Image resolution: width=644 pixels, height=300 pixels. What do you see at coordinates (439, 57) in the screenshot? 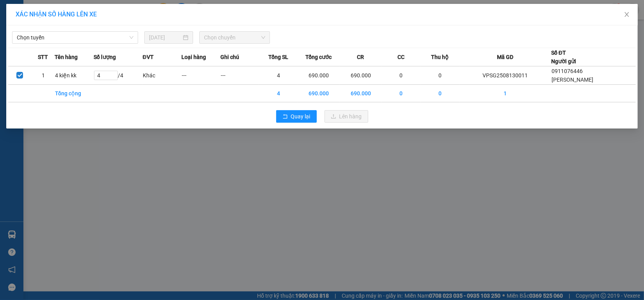
I see `span: Thu hộ` at bounding box center [439, 57].